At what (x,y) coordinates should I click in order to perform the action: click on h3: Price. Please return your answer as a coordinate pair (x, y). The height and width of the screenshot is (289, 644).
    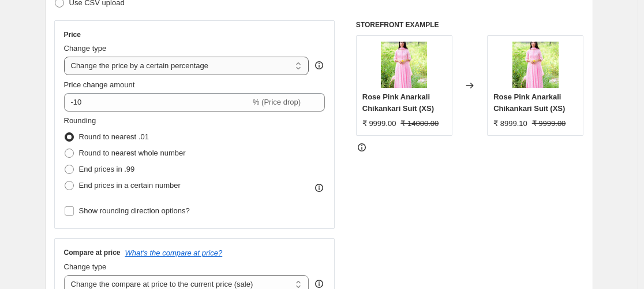
    Looking at the image, I should click on (72, 35).